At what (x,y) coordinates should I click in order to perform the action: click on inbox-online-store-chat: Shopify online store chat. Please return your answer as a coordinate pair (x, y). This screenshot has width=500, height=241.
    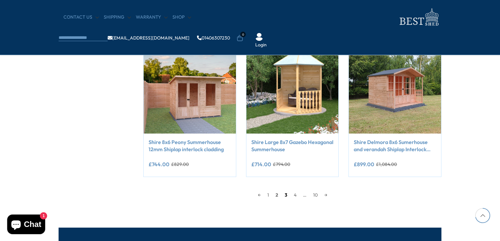
    Looking at the image, I should click on (26, 225).